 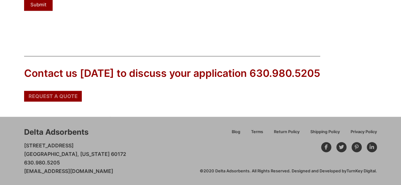 I want to click on span: Privacy Policy, so click(x=364, y=132).